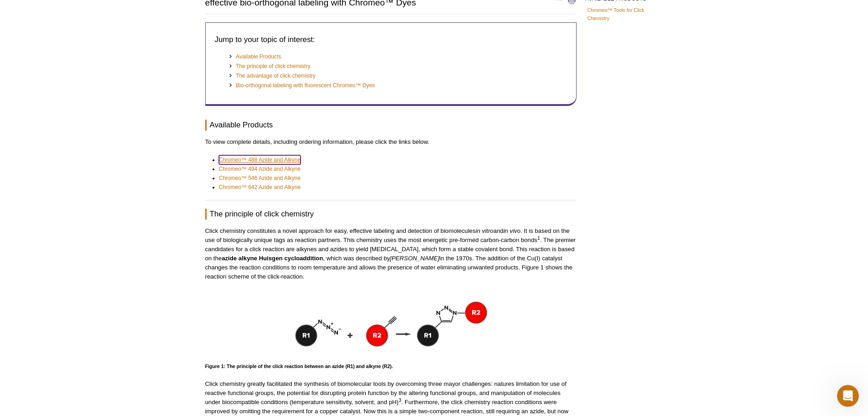 The image size is (868, 416). Describe the element at coordinates (391, 39) in the screenshot. I see `h3: Jump to your topic of interest:` at that location.